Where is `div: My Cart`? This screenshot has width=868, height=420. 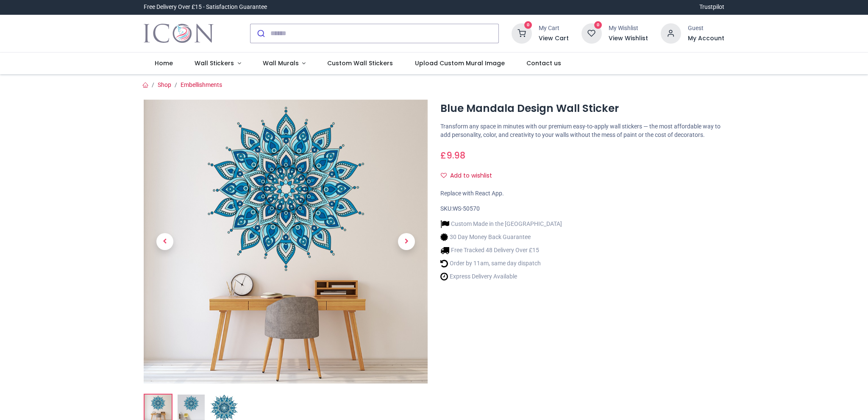
div: My Cart is located at coordinates (554, 29).